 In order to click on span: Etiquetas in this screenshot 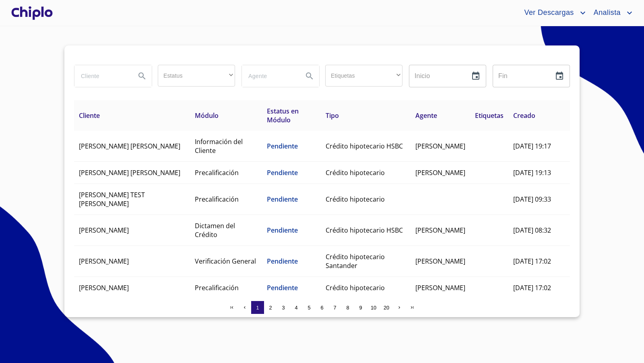, I will do `click(489, 115)`.